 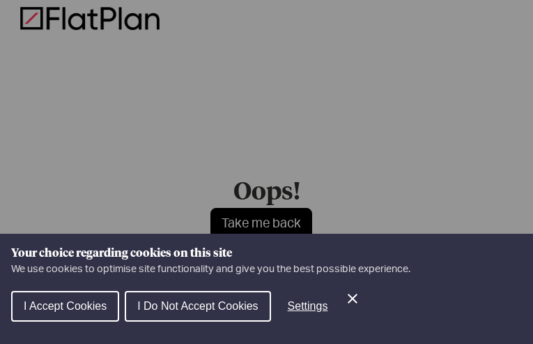 What do you see at coordinates (308, 306) in the screenshot?
I see `button: Settings` at bounding box center [308, 306].